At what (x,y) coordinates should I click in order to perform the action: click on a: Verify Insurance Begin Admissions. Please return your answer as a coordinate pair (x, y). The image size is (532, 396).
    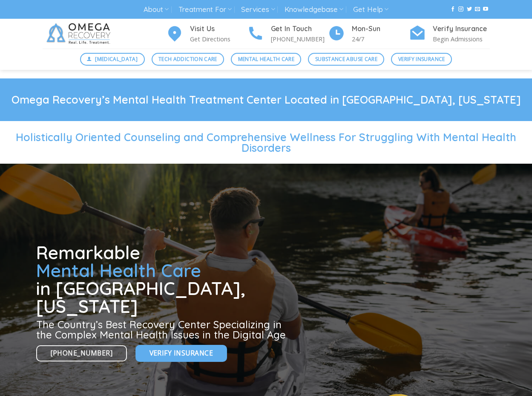
    Looking at the image, I should click on (449, 34).